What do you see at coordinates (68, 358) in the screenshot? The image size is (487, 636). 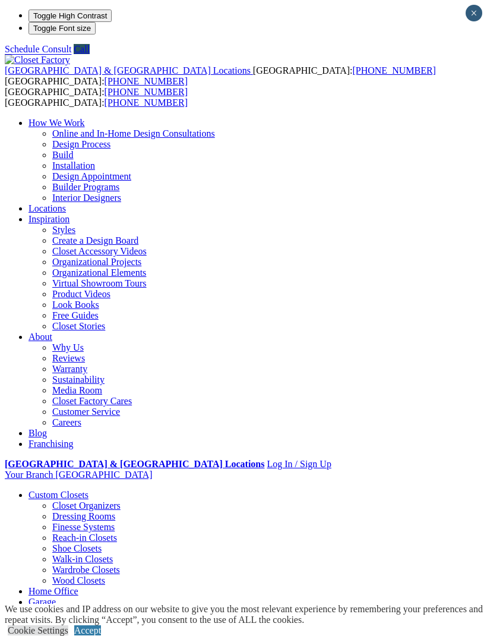 I see `a: Reviews` at bounding box center [68, 358].